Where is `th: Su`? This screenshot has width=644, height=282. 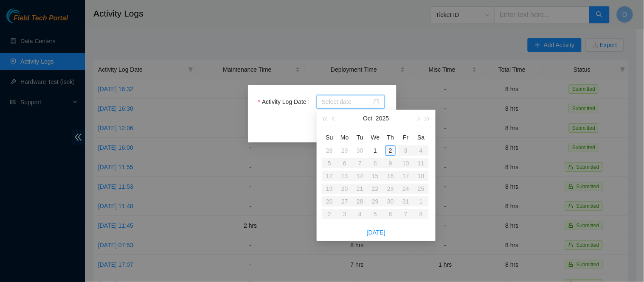
th: Su is located at coordinates (330, 137).